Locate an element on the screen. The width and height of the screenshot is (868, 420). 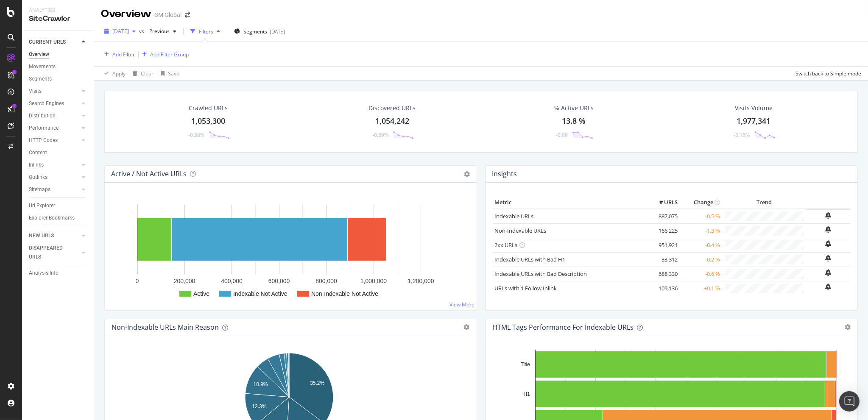
span: vs is located at coordinates (142, 31).